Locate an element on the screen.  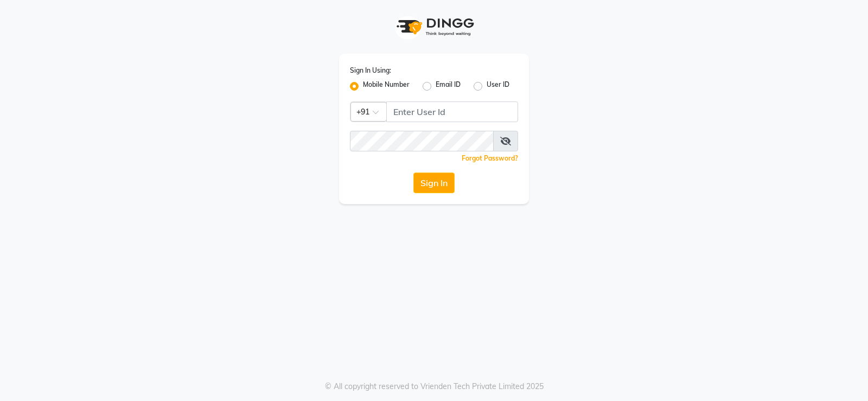
label: User ID is located at coordinates (498, 86).